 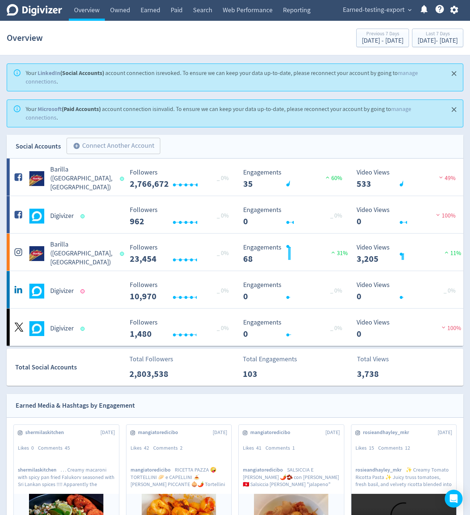 I want to click on a: Digivizer undefinedDigivizer Followers --- _ 0% Followers 1,480 Engagements 0 Engagements 0 _ 0% ..., so click(x=235, y=327).